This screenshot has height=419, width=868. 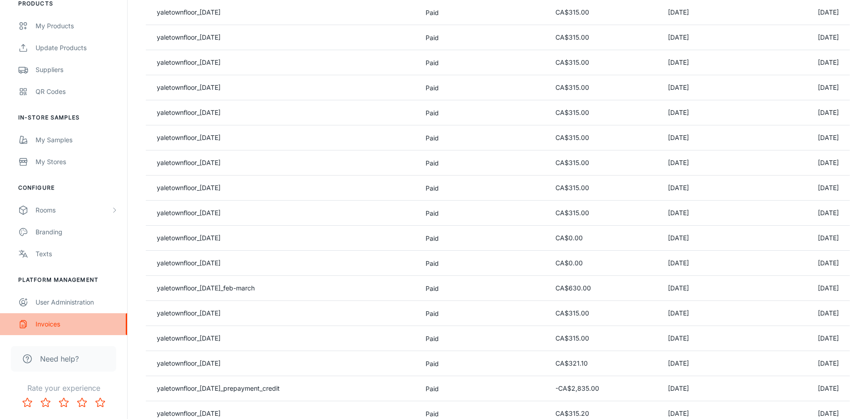 What do you see at coordinates (76, 302) in the screenshot?
I see `div: User Administration` at bounding box center [76, 302].